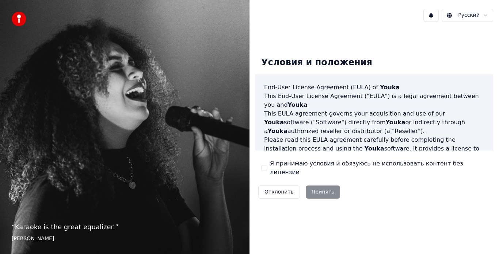 This screenshot has height=254, width=499. What do you see at coordinates (279, 192) in the screenshot?
I see `button: Отклонить` at bounding box center [279, 192].